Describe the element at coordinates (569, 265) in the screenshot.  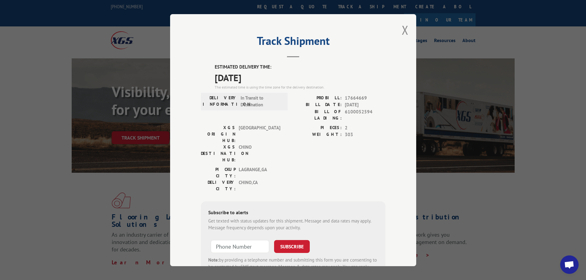
I see `div: Open chat` at that location.